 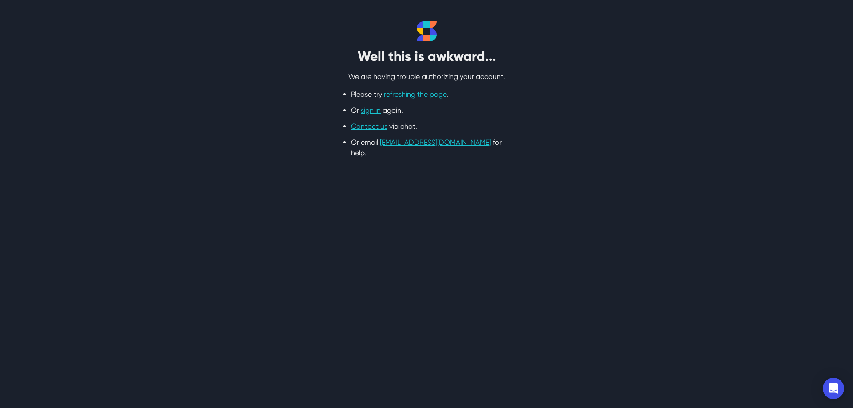 I want to click on li: via chat., so click(x=427, y=127).